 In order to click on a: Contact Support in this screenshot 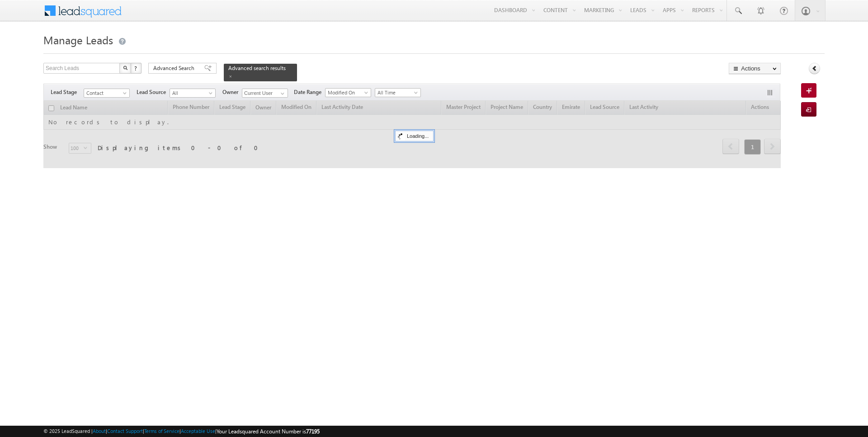, I will do `click(125, 431)`.